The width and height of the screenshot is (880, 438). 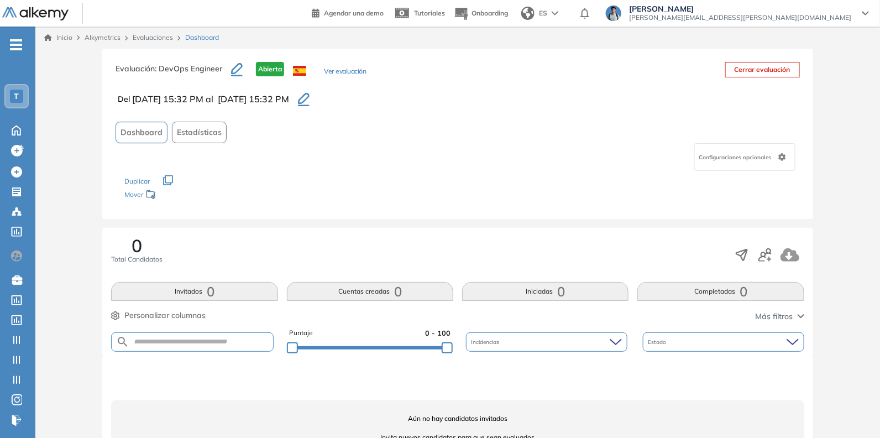 I want to click on button: Personalizar columnas, so click(x=158, y=315).